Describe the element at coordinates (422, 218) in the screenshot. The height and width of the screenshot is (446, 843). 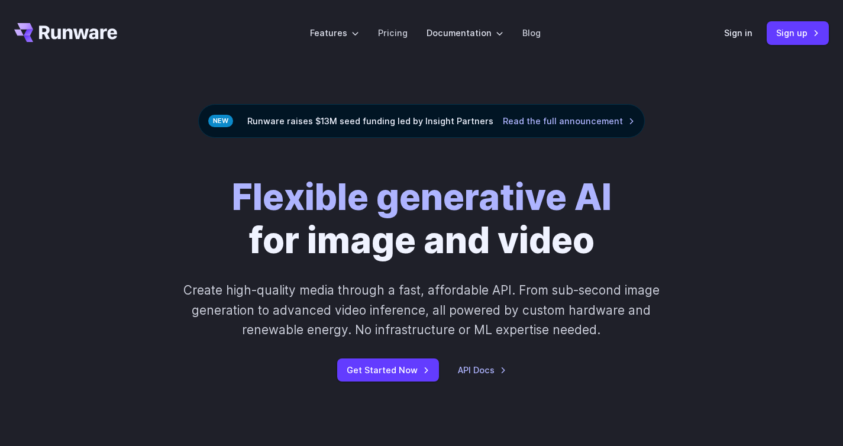
I see `h1: for image and video` at that location.